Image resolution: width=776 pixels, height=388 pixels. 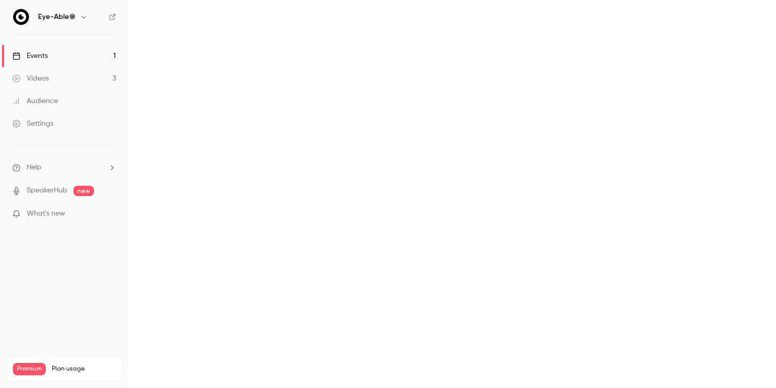 What do you see at coordinates (84, 191) in the screenshot?
I see `span: new` at bounding box center [84, 191].